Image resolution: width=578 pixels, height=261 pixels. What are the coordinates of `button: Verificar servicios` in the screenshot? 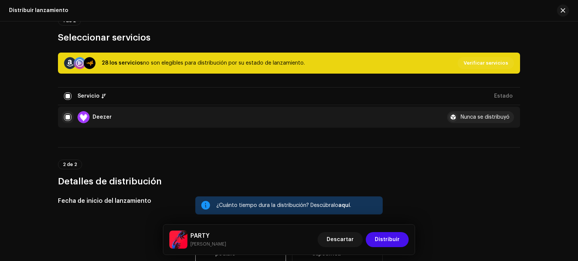 It's located at (486, 63).